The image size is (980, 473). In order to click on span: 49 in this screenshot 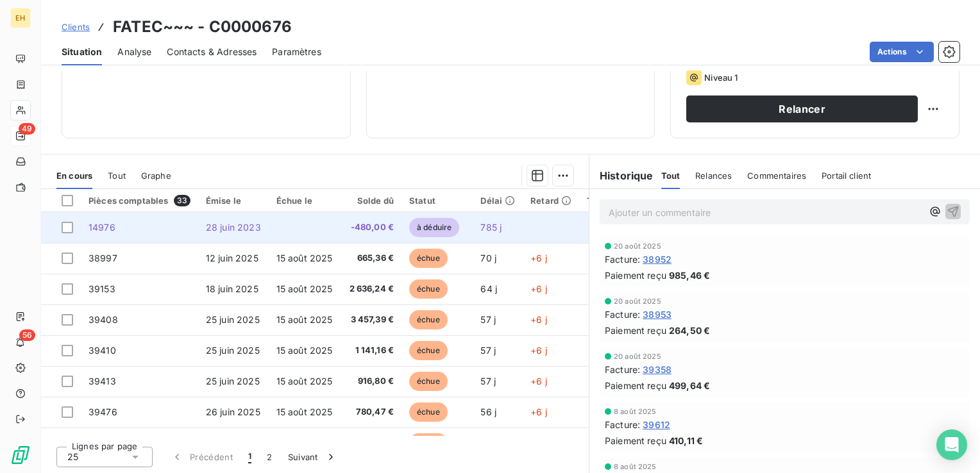, I will do `click(27, 129)`.